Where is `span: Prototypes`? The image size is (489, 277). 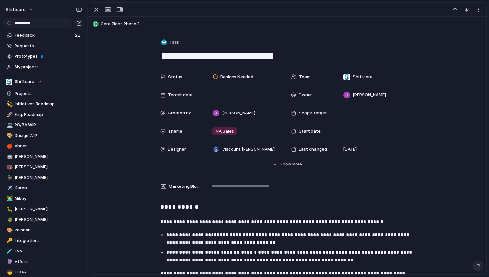
span: Prototypes is located at coordinates (48, 56).